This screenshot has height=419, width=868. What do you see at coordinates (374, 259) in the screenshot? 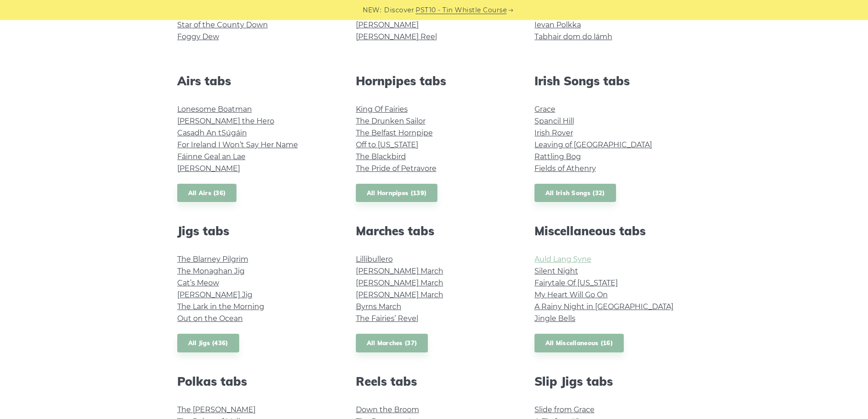
I see `a: Lillibullero` at bounding box center [374, 259].